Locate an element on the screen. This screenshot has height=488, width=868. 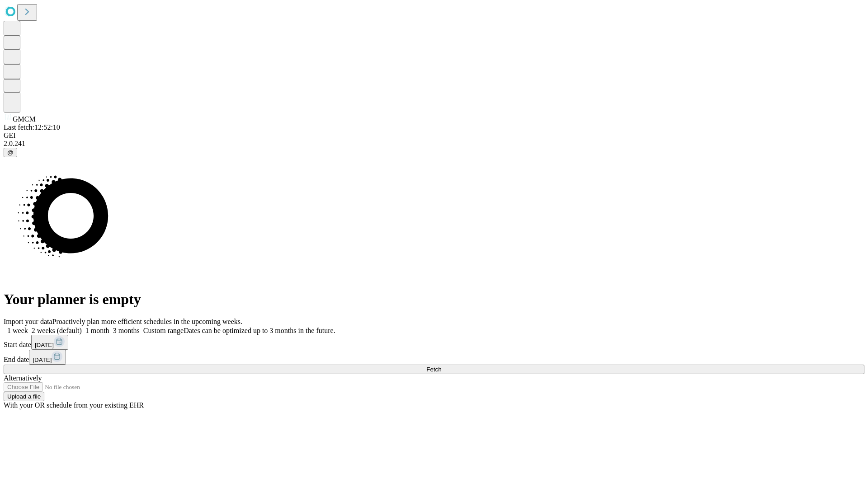
div: GEI is located at coordinates (434, 136).